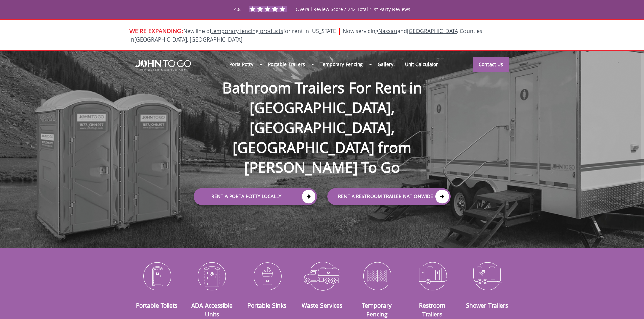  What do you see at coordinates (267, 305) in the screenshot?
I see `a: Portable Sinks` at bounding box center [267, 305].